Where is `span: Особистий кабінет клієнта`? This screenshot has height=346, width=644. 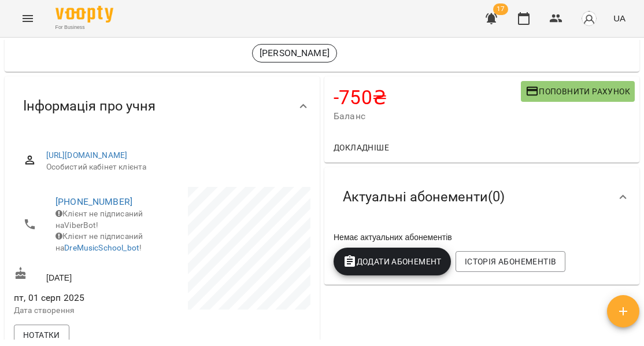
span: Особистий кабінет клієнта is located at coordinates (173, 168).